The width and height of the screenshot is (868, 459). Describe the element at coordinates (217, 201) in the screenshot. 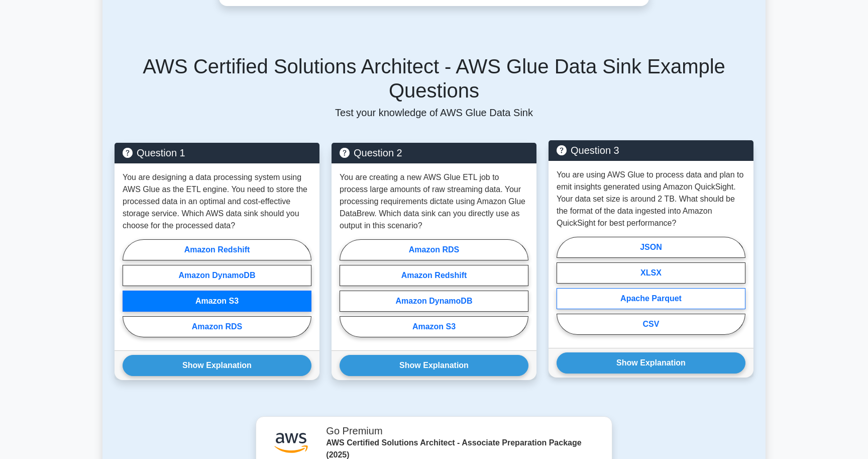

I see `p: You are designing a data processing system using AWS Glue as the ETL engine. You need to store th...` at that location.